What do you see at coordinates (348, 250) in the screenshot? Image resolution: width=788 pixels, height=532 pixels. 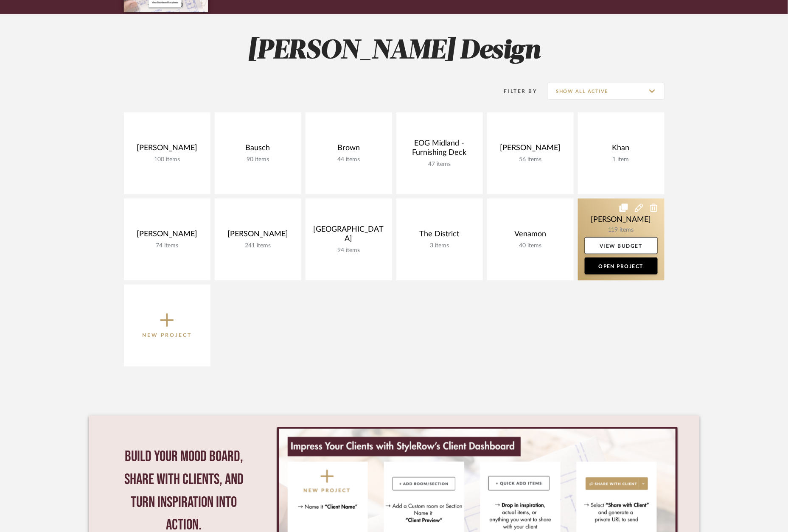 I see `div: 94 items` at bounding box center [348, 250].